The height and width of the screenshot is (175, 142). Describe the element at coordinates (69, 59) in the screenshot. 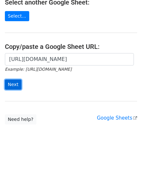

I see `input: Paste your Google Sheet URL here` at that location.